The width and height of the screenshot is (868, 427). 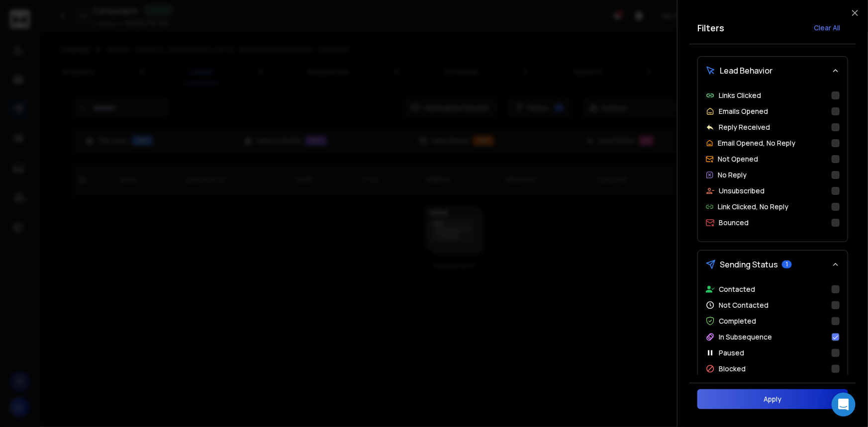 What do you see at coordinates (734, 223) in the screenshot?
I see `p: Bounced` at bounding box center [734, 223].